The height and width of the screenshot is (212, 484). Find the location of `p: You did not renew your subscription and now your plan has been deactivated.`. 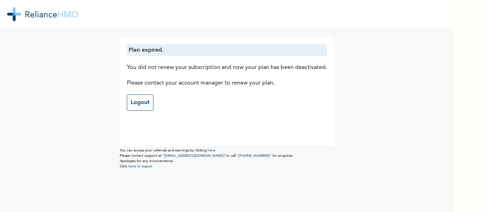

p: You did not renew your subscription and now your plan has been deactivated. is located at coordinates (227, 68).